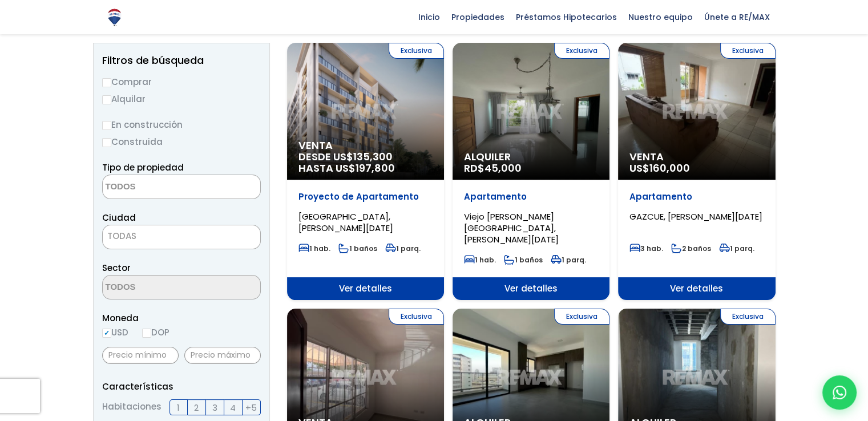  Describe the element at coordinates (251, 407) in the screenshot. I see `span: +5` at that location.